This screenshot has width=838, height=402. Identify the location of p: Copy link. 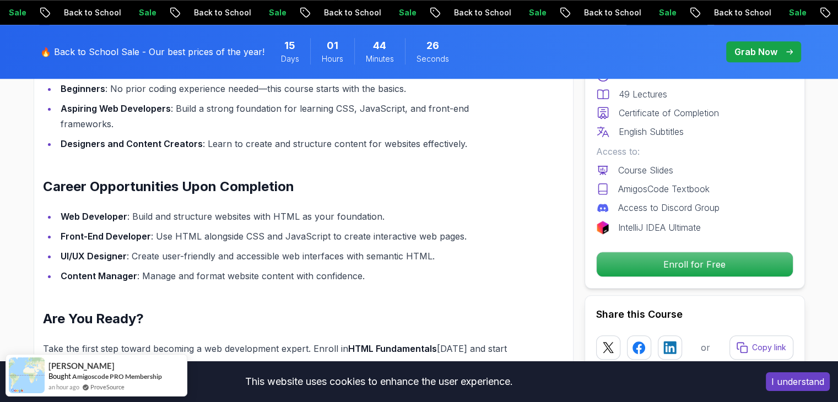
(769, 348).